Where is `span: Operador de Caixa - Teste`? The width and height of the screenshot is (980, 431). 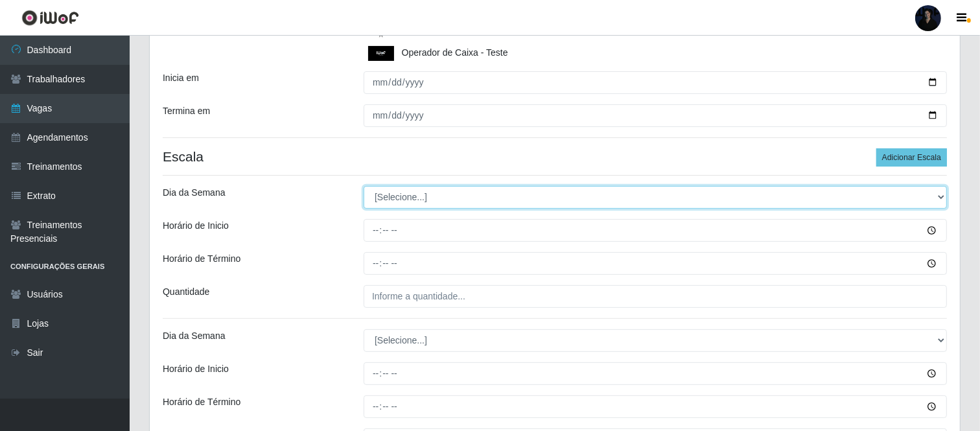 span: Operador de Caixa - Teste is located at coordinates (455, 52).